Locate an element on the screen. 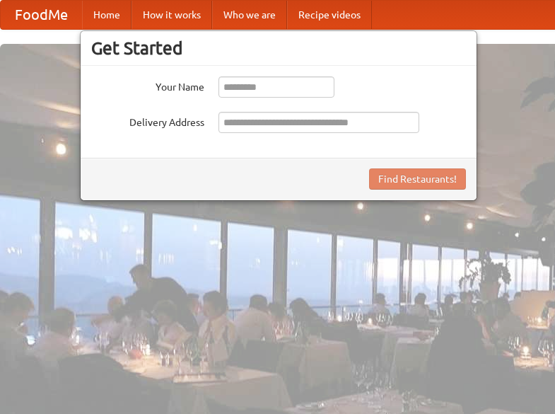 The width and height of the screenshot is (555, 414). label: Your Name is located at coordinates (148, 85).